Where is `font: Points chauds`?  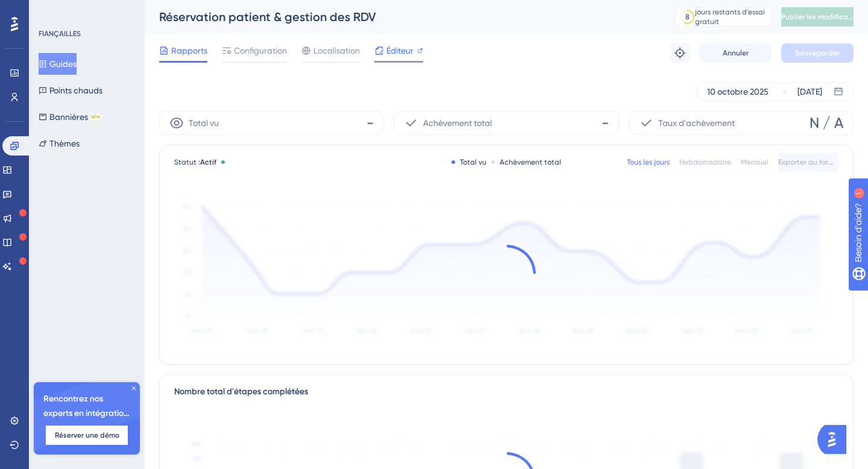 font: Points chauds is located at coordinates (76, 91).